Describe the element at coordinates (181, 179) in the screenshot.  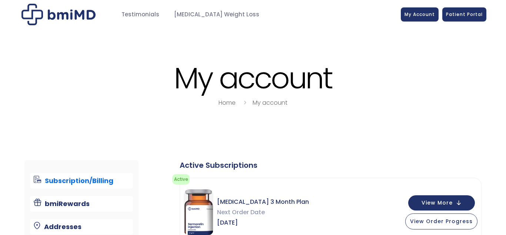
I see `span: Active` at that location.